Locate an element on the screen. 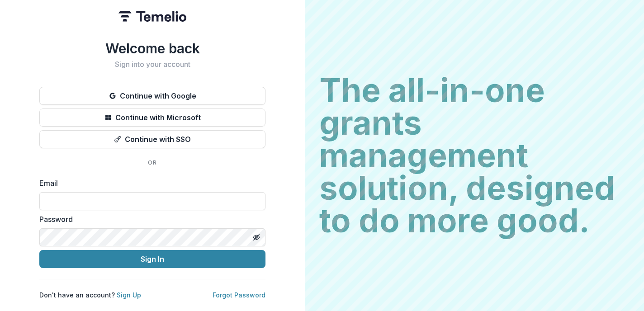 This screenshot has height=311, width=644. label: Password is located at coordinates (150, 219).